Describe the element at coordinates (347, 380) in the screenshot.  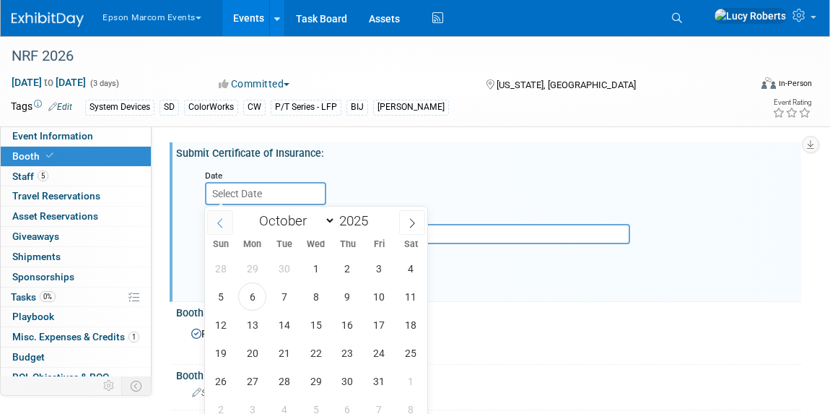
I see `span: October 30, 2025` at that location.